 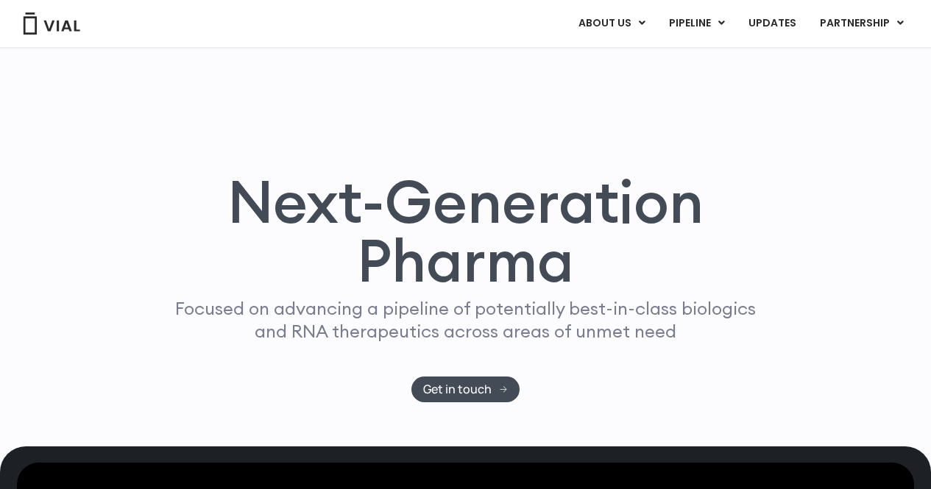 I want to click on span: Get in touch, so click(x=457, y=389).